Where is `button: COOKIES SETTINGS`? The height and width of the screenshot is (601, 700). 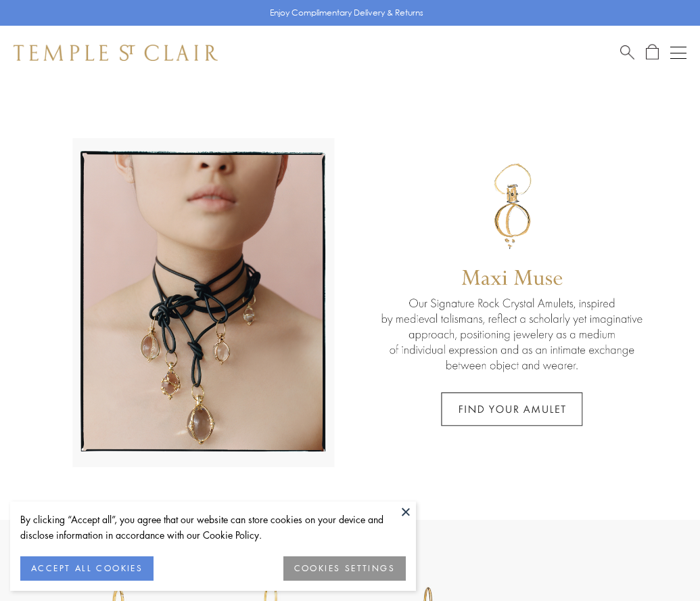 button: COOKIES SETTINGS is located at coordinates (344, 568).